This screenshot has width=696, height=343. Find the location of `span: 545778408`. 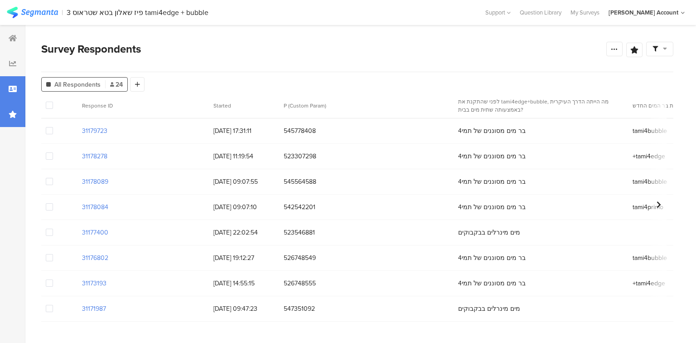

span: 545778408 is located at coordinates (366, 130).